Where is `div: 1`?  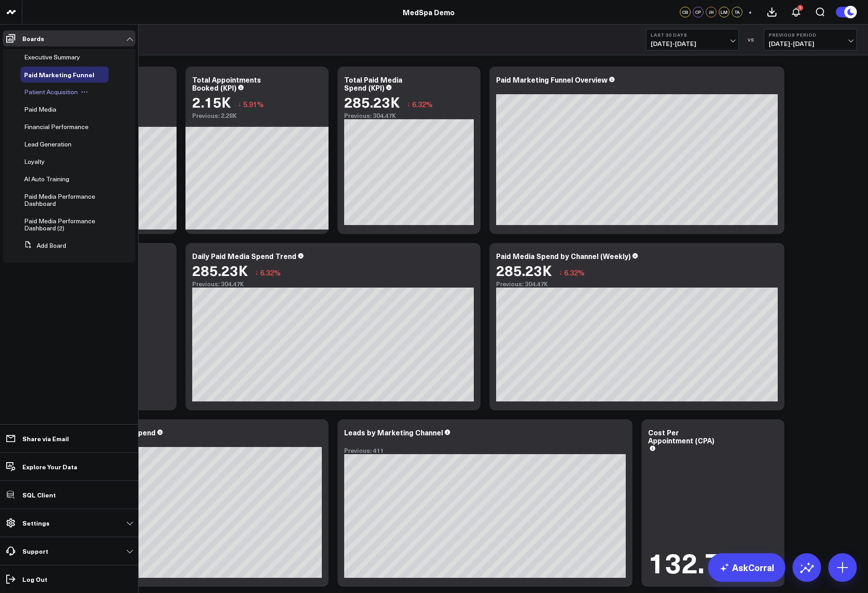 div: 1 is located at coordinates (800, 7).